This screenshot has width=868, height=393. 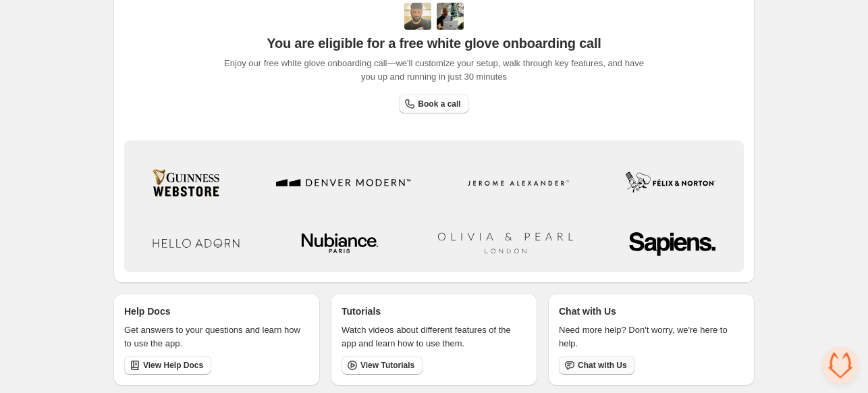 What do you see at coordinates (434, 70) in the screenshot?
I see `span: Enjoy our free white glove onboarding call—we'll customize your setup, walk through key features,...` at bounding box center [434, 70].